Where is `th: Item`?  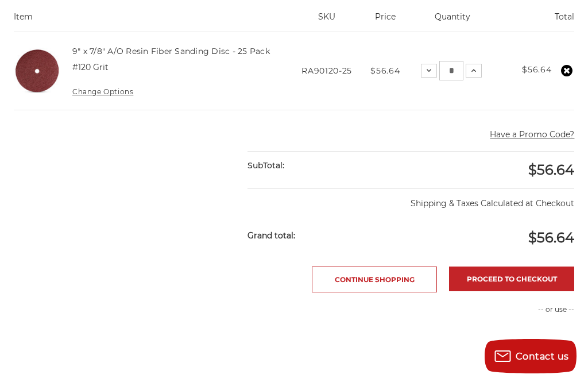 th: Item is located at coordinates (152, 21).